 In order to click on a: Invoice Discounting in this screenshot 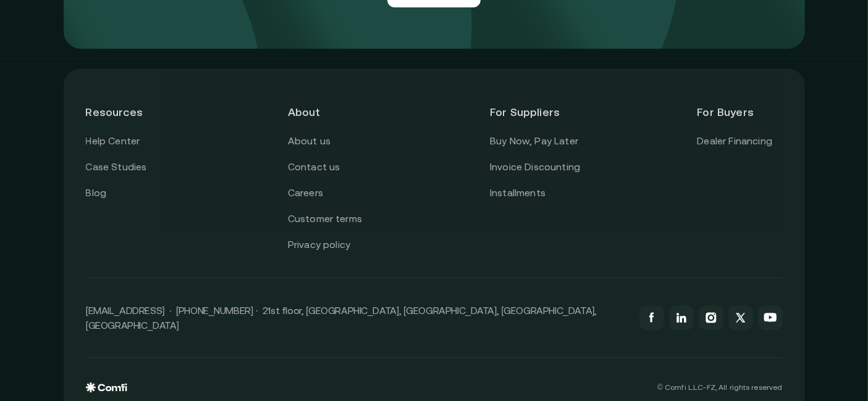, I will do `click(534, 167)`.